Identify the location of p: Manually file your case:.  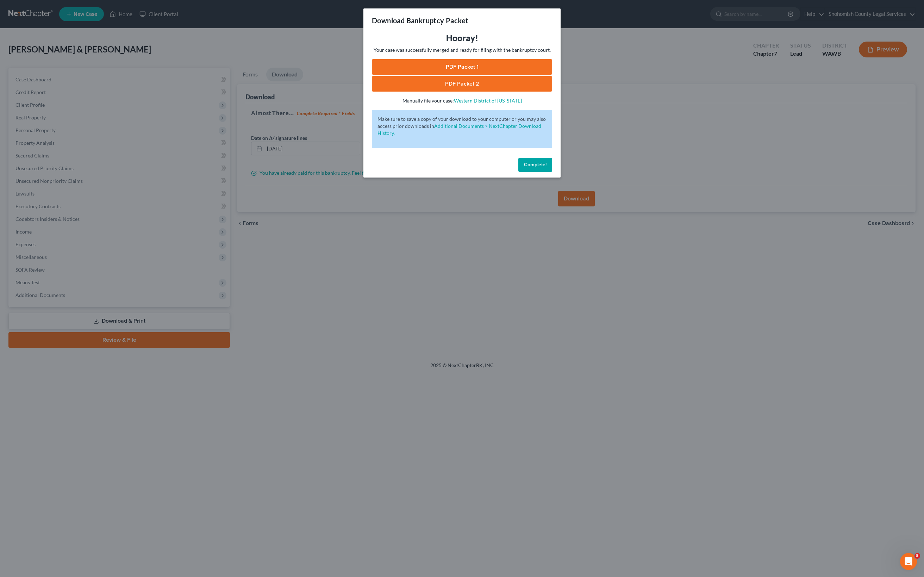
(462, 100).